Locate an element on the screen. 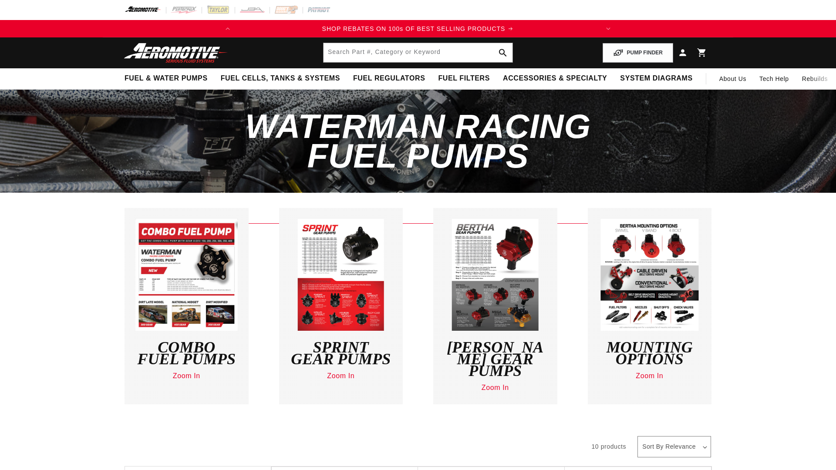 The image size is (836, 470). summary: Fuel Filters is located at coordinates (464, 78).